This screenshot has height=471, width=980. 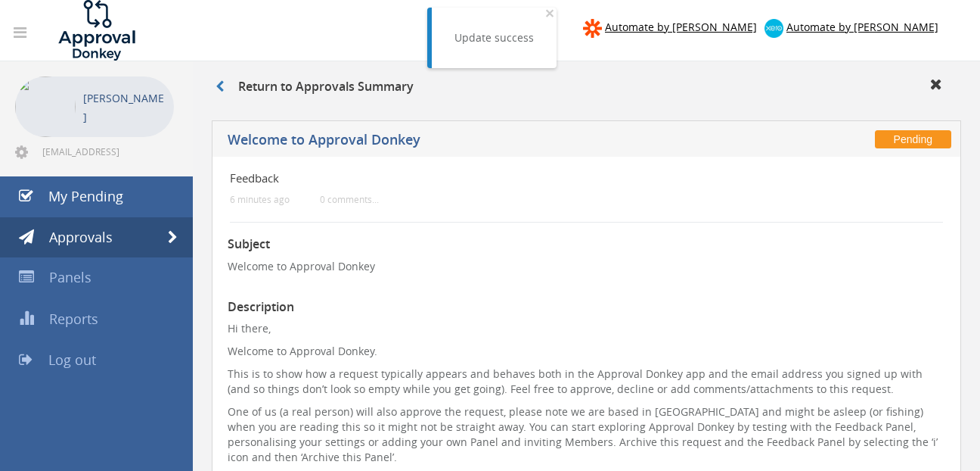 I want to click on p: Welcome to Approval Donkey, so click(x=586, y=266).